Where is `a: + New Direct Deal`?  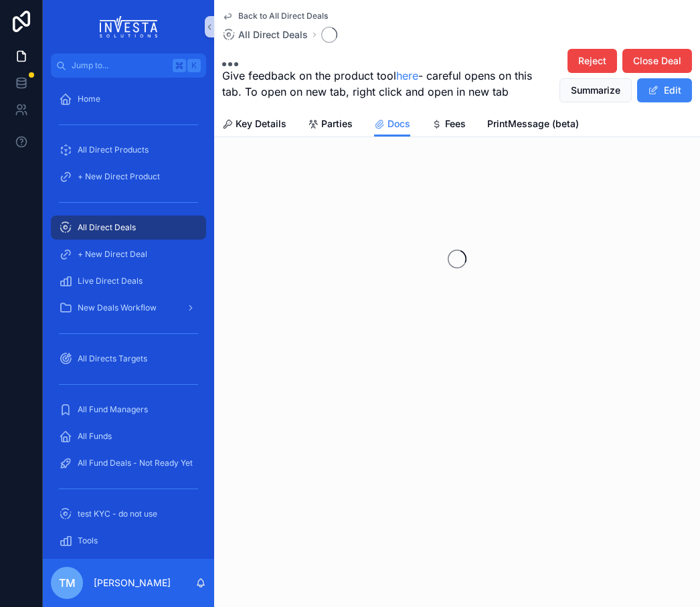
a: + New Direct Deal is located at coordinates (129, 254).